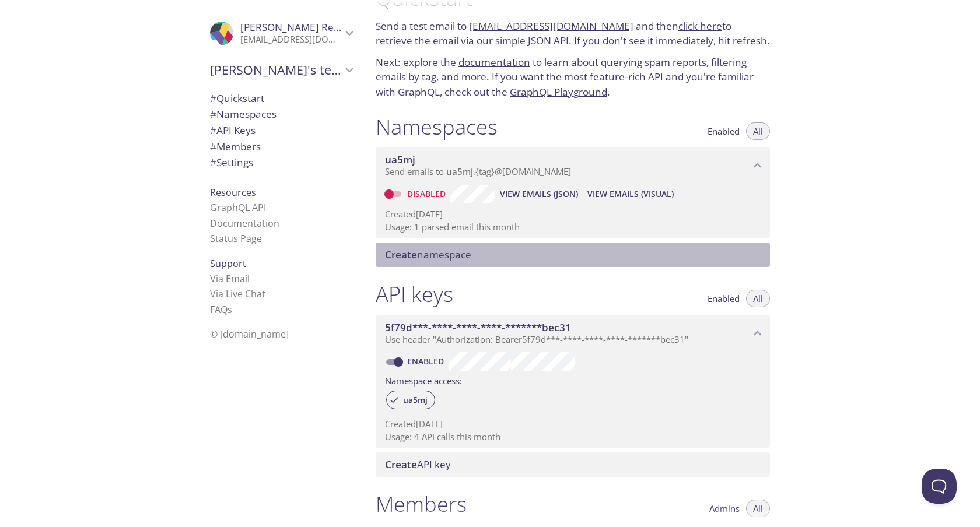  Describe the element at coordinates (281, 163) in the screenshot. I see `div: Team Settings` at that location.